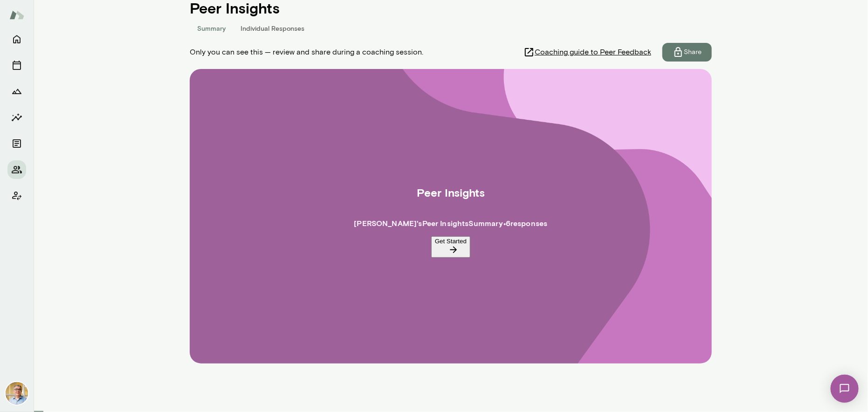 This screenshot has height=412, width=868. I want to click on button: Share, so click(687, 52).